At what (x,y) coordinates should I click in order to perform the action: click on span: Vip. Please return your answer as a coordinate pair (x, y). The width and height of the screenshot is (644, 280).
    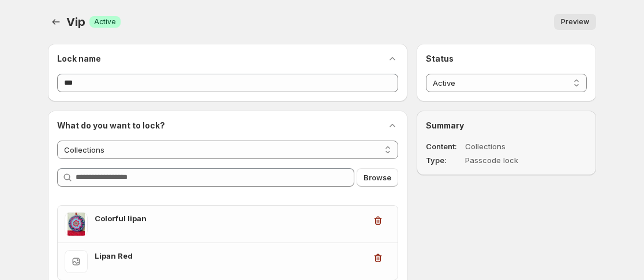
    Looking at the image, I should click on (76, 22).